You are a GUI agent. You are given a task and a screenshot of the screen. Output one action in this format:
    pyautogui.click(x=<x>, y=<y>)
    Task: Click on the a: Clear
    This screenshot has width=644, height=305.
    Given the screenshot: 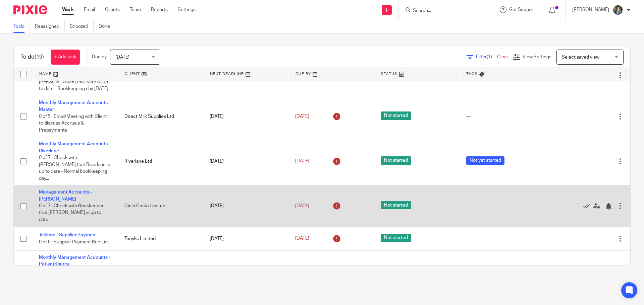 What is the action you would take?
    pyautogui.click(x=502, y=57)
    